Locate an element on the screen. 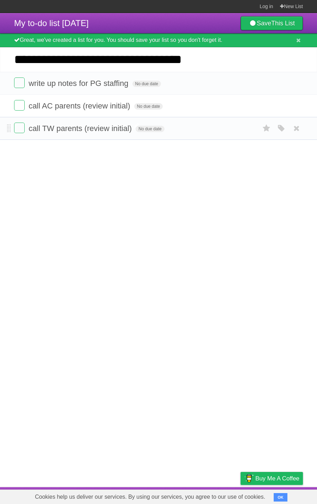  a: Buy me a coffee is located at coordinates (272, 479).